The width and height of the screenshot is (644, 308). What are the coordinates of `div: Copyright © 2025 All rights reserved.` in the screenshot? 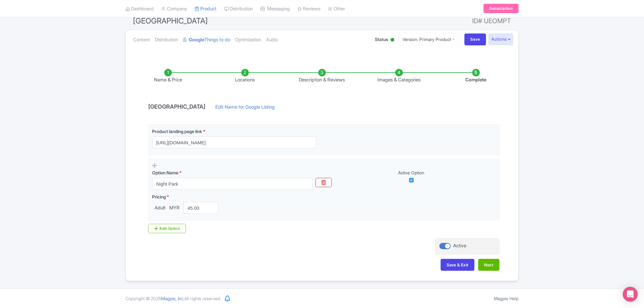 It's located at (173, 298).